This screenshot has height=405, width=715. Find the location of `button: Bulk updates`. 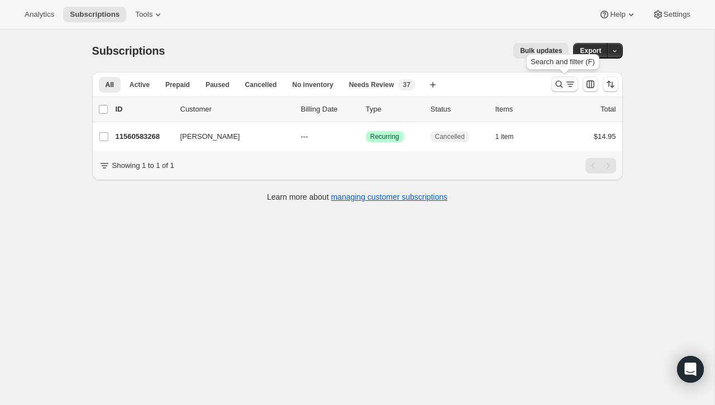

button: Bulk updates is located at coordinates (540, 51).